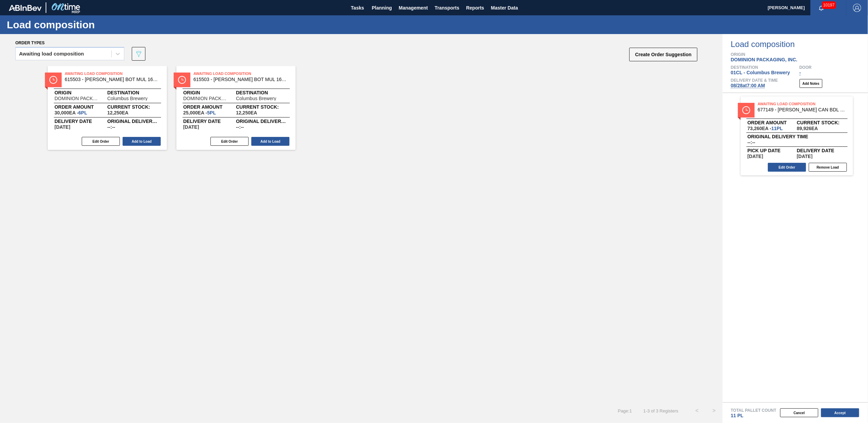 The width and height of the screenshot is (868, 423). I want to click on span: 677149 - CARR CAN BDL 12OZ CAN PK 12/12 CAN 0924, so click(803, 110).